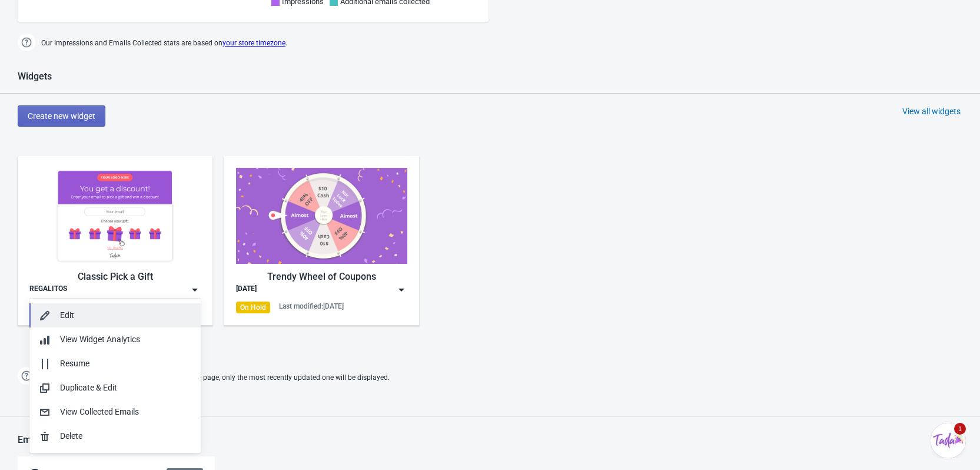  I want to click on button: Create new widget, so click(61, 116).